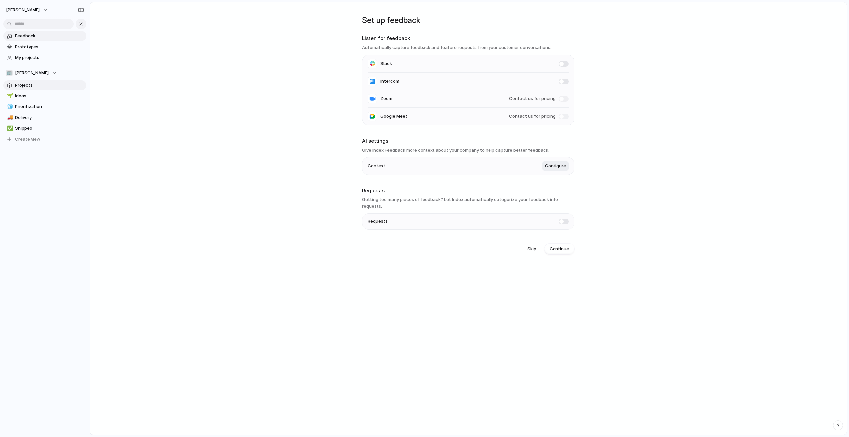 The image size is (849, 437). What do you see at coordinates (45, 128) in the screenshot?
I see `a: ✅Shipped` at bounding box center [45, 128].